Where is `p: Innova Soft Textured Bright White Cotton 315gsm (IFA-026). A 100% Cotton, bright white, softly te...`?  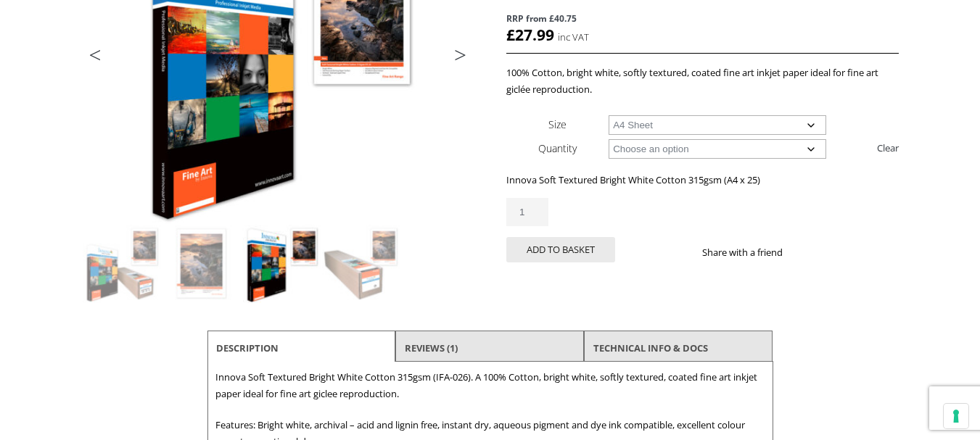
p: Innova Soft Textured Bright White Cotton 315gsm (IFA-026). A 100% Cotton, bright white, softly te... is located at coordinates (490, 385).